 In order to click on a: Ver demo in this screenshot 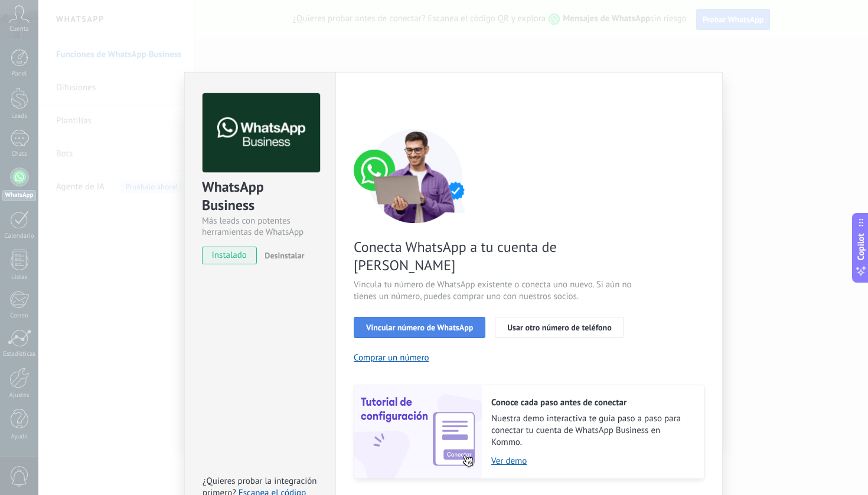, I will do `click(592, 461)`.